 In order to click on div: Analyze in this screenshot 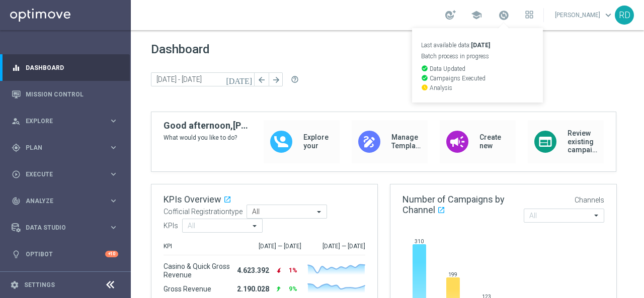, I will do `click(60, 201)`.